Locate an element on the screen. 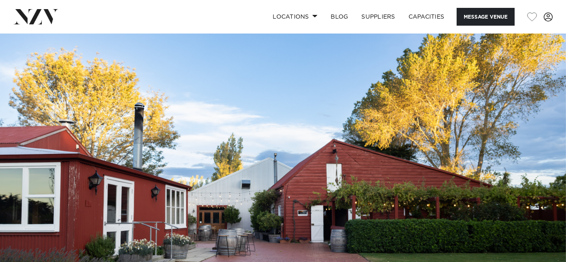  a: SUPPLIERS is located at coordinates (378, 17).